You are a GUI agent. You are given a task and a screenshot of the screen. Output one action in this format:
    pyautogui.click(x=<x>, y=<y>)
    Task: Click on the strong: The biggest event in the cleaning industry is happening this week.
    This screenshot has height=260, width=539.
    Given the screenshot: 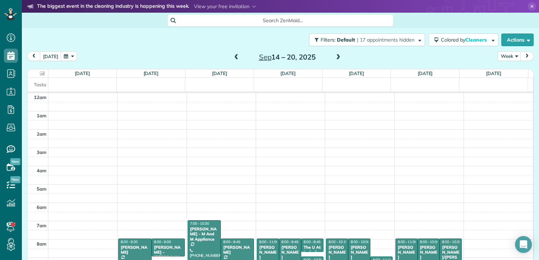 What is the action you would take?
    pyautogui.click(x=113, y=7)
    